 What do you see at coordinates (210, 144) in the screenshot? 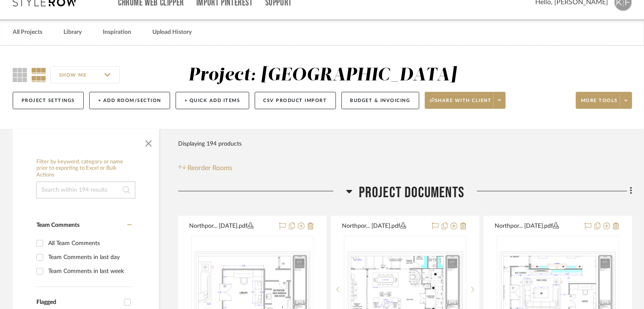
I see `div: Displaying 194 products` at bounding box center [210, 144].